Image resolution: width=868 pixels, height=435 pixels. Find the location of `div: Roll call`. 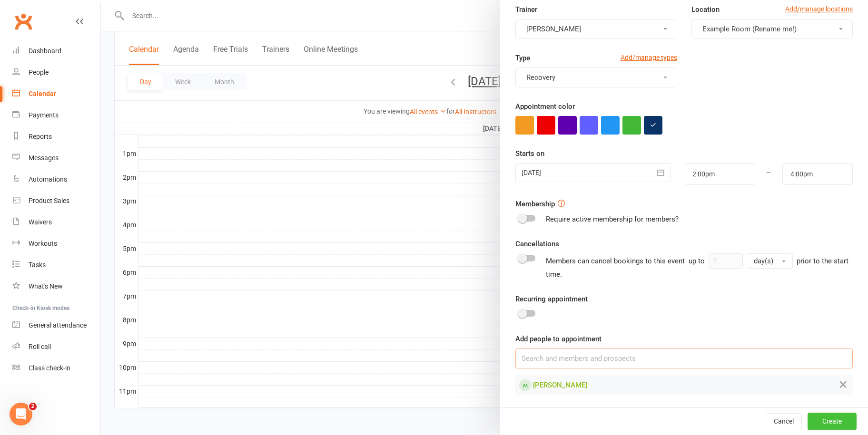

div: Roll call is located at coordinates (40, 347).